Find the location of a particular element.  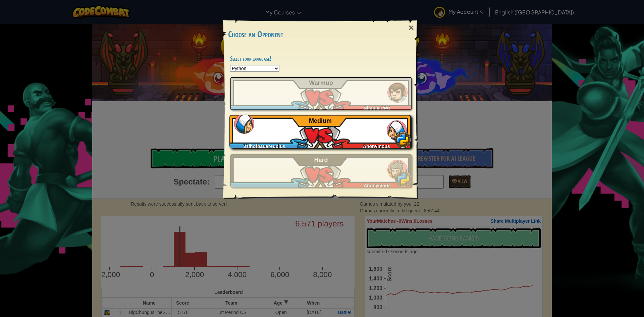

span: 31jhofbauer+gplus is located at coordinates (264, 146).